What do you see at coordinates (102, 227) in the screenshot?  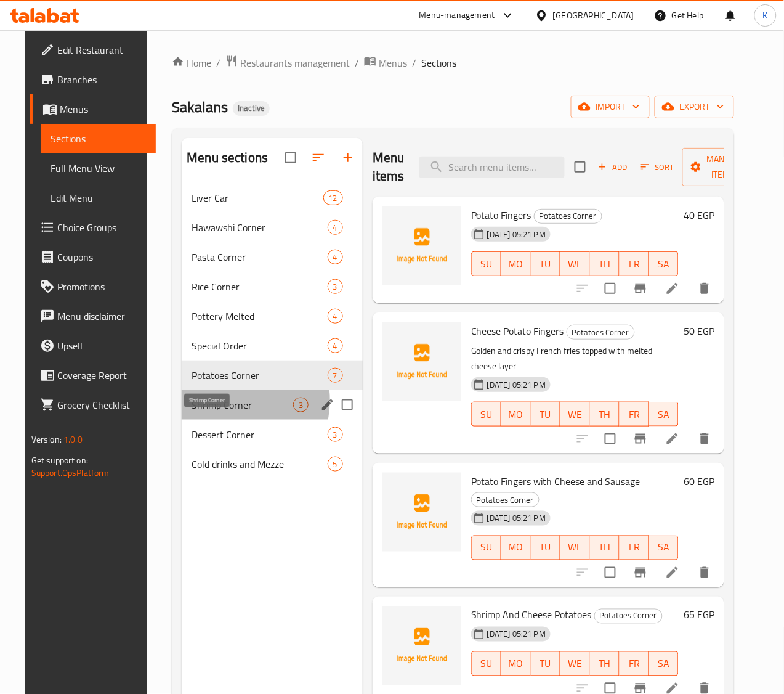 I see `span: Choice Groups` at bounding box center [102, 227].